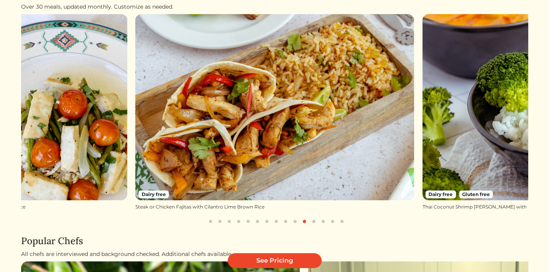 The height and width of the screenshot is (272, 549). Describe the element at coordinates (275, 260) in the screenshot. I see `a: See Pricing` at that location.